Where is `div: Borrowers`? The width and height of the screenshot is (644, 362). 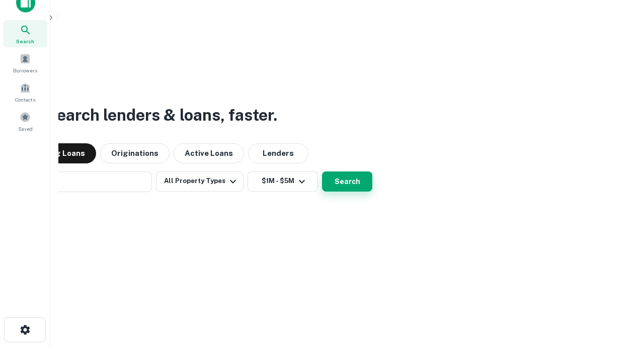 div: Borrowers is located at coordinates (25, 63).